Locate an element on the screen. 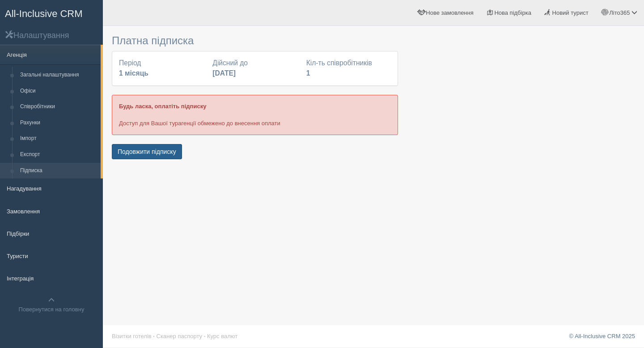  a: Співробітники is located at coordinates (58, 107).